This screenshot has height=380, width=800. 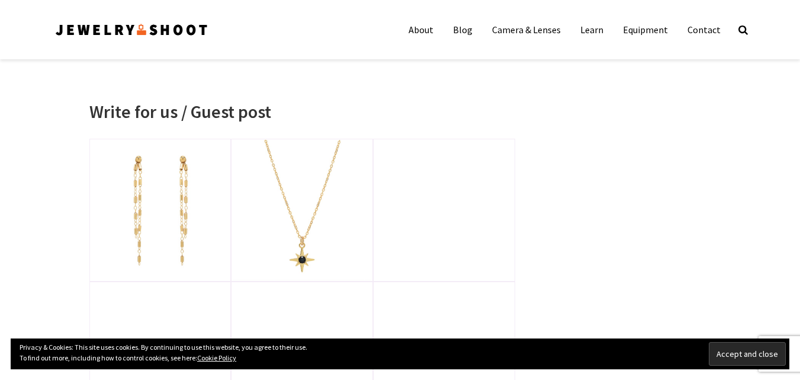 What do you see at coordinates (526, 30) in the screenshot?
I see `a: Camera & Lenses` at bounding box center [526, 30].